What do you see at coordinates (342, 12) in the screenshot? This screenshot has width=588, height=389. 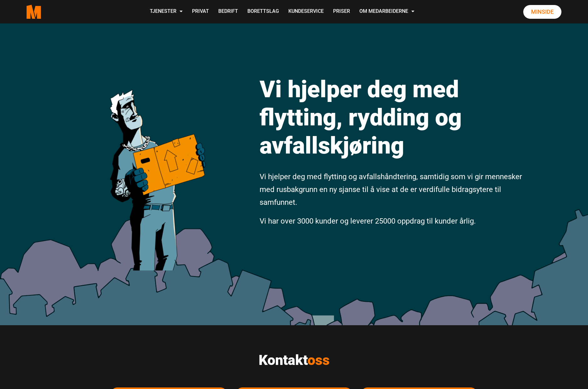 I see `a: Priser` at bounding box center [342, 12].